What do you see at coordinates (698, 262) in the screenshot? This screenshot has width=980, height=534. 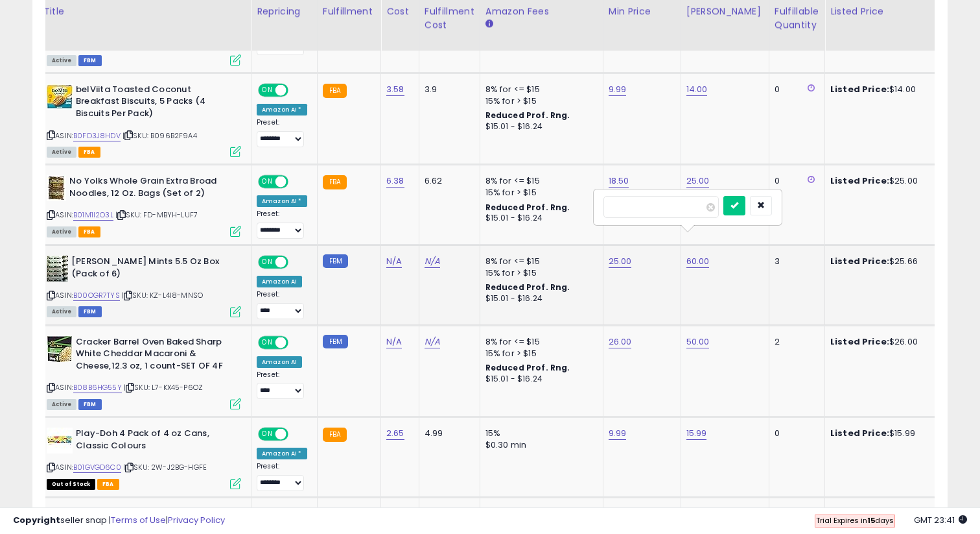 I see `a: 60.00` at bounding box center [698, 262].